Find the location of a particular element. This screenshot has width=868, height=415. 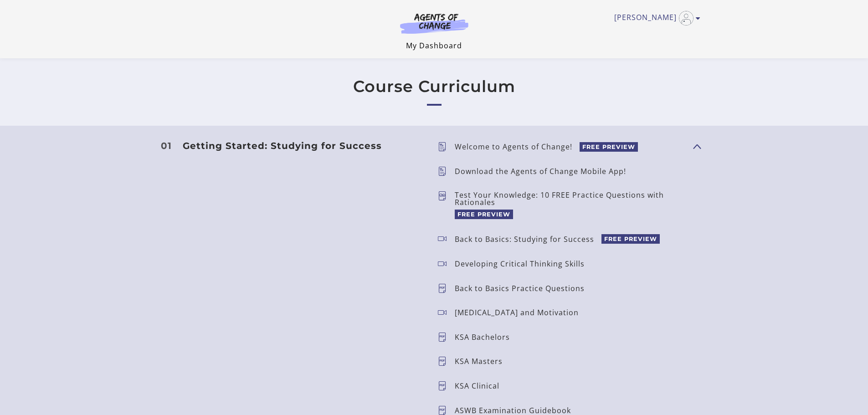

p: Developing Critical Thinking Skills is located at coordinates (523, 263).